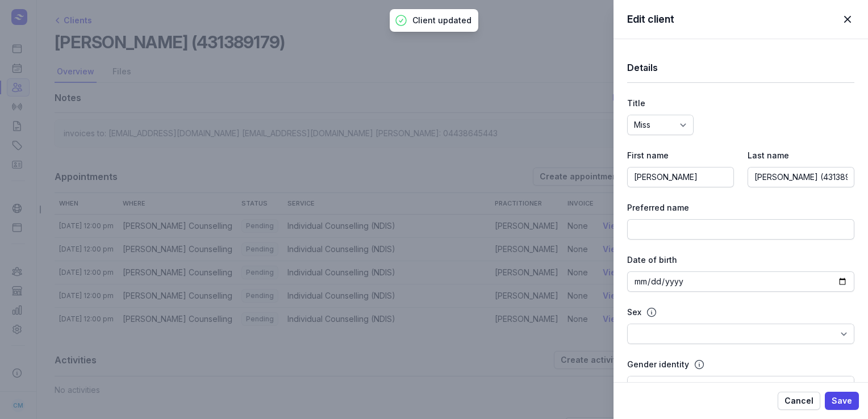 Image resolution: width=868 pixels, height=419 pixels. Describe the element at coordinates (740, 208) in the screenshot. I see `div: Preferred name` at that location.